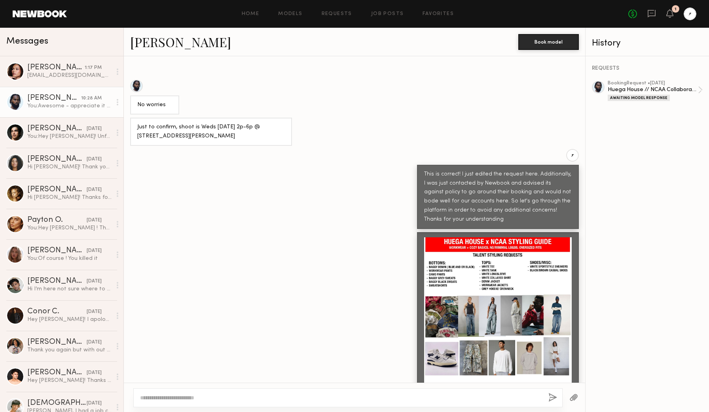 The height and width of the screenshot is (412, 709). Describe the element at coordinates (639, 98) in the screenshot. I see `div: Awaiting Model Response` at that location.